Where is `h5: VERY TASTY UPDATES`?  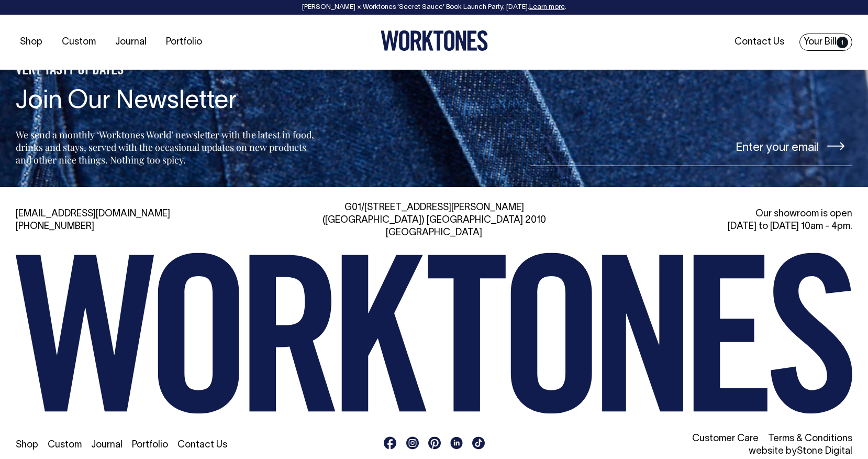
h5: VERY TASTY UPDATES is located at coordinates (166, 71).